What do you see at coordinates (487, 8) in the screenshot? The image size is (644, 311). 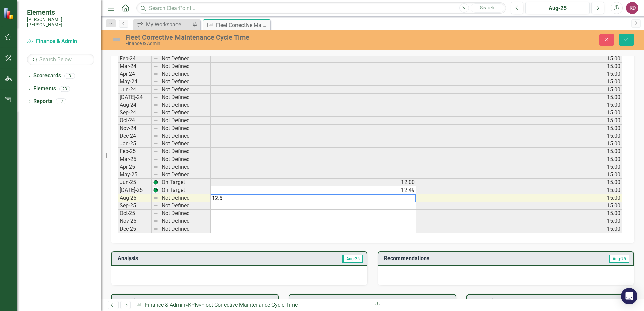 I see `span: Search` at bounding box center [487, 8].